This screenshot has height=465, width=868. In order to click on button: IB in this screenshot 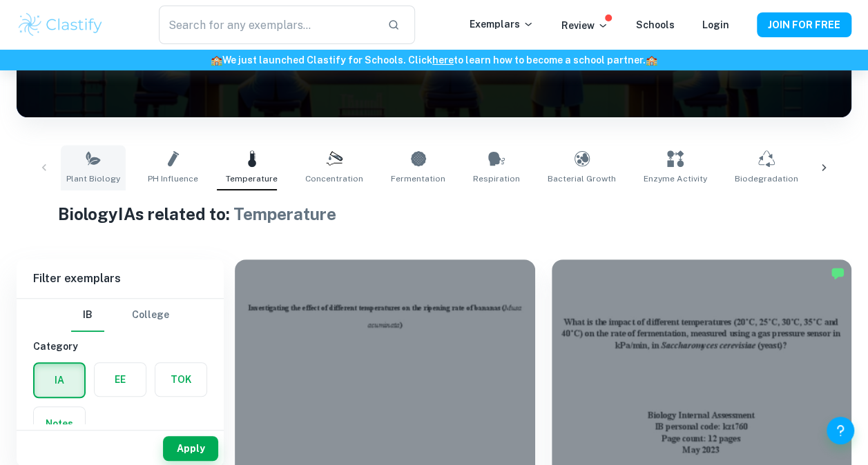, I will do `click(88, 315)`.